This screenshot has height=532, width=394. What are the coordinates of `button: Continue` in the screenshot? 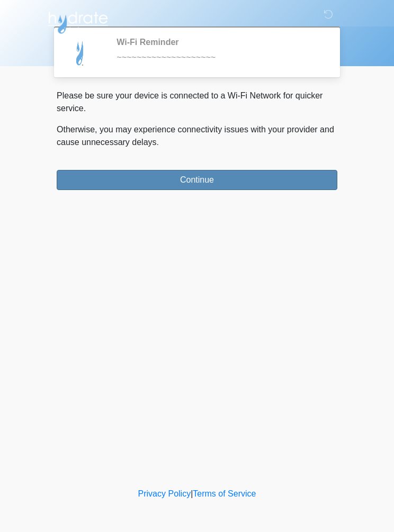 It's located at (197, 180).